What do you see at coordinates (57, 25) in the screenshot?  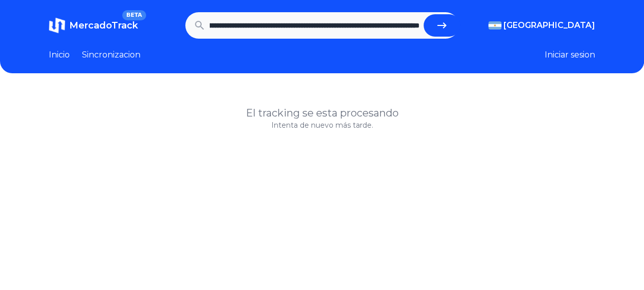 I see `img: MercadoTrack` at bounding box center [57, 25].